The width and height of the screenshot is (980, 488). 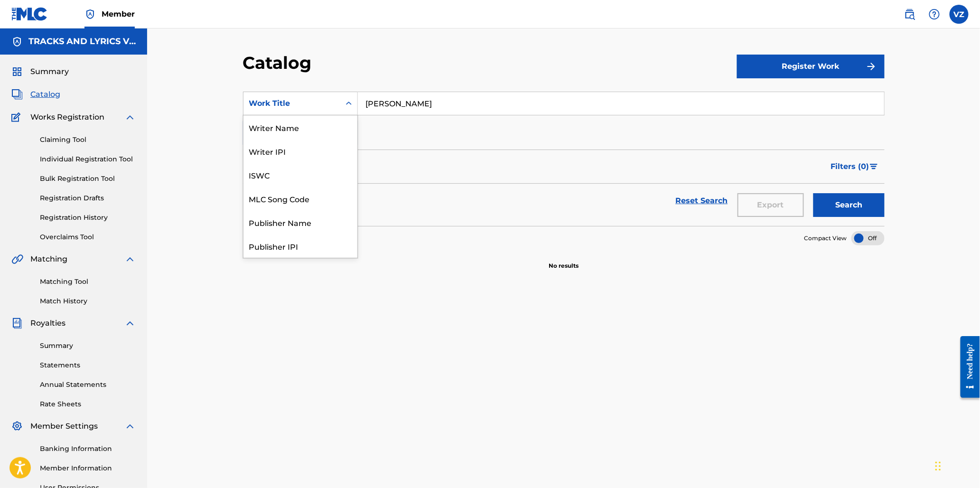 I want to click on a: Individual Registration Tool, so click(x=88, y=159).